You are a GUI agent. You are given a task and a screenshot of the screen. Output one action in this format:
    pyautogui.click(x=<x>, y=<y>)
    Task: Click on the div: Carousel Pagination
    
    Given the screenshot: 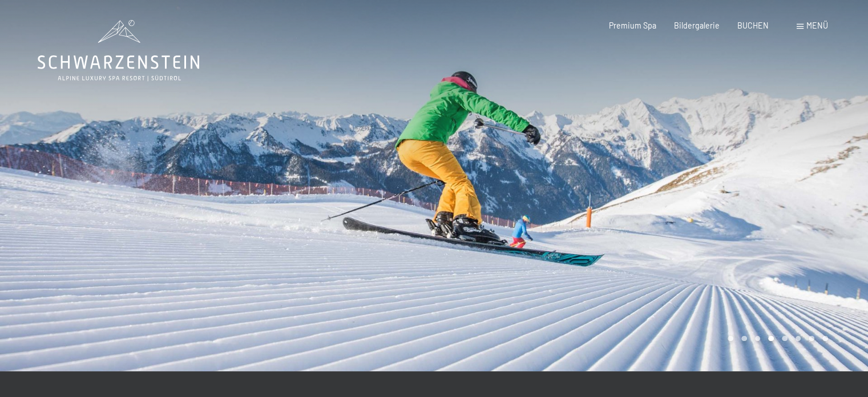 What is the action you would take?
    pyautogui.click(x=775, y=339)
    